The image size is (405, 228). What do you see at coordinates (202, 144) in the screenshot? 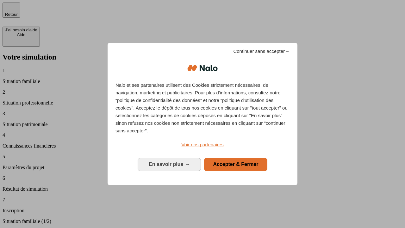
I see `span: Voir nos partenaires` at bounding box center [202, 144].